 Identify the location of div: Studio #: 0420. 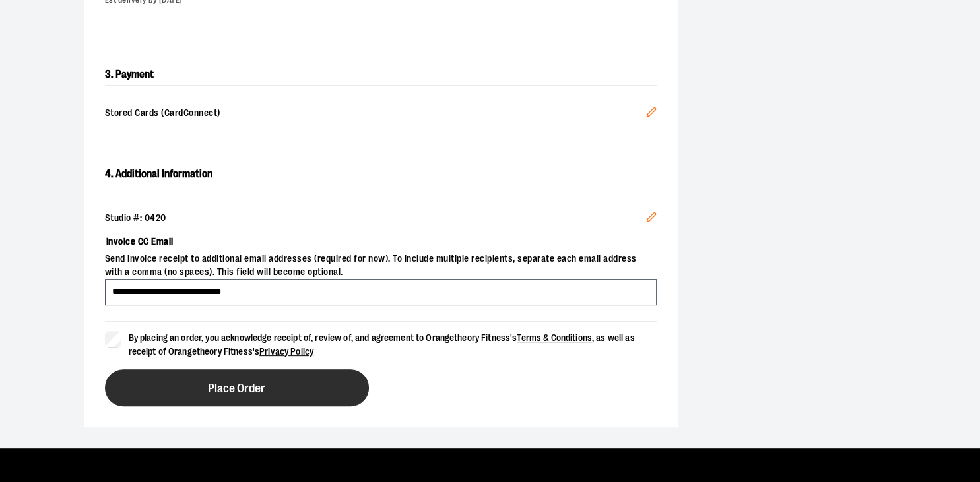
(380, 218).